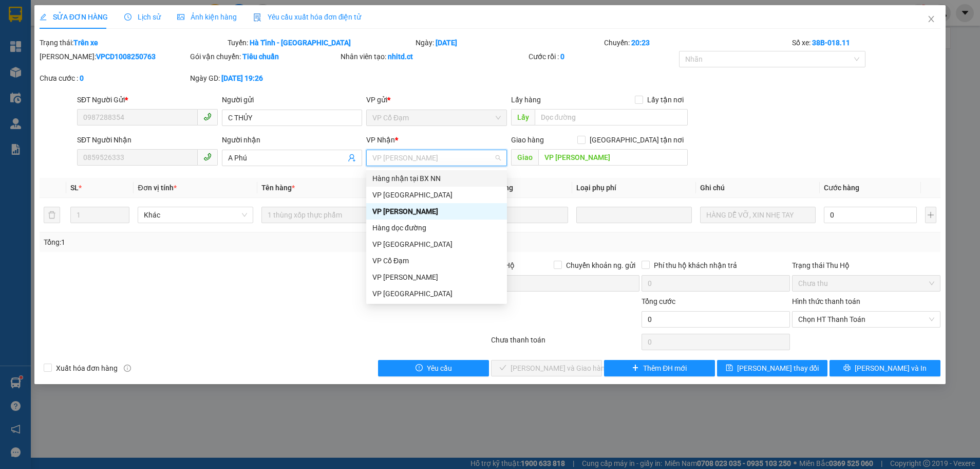 The image size is (980, 469). I want to click on span: Giao, so click(524, 157).